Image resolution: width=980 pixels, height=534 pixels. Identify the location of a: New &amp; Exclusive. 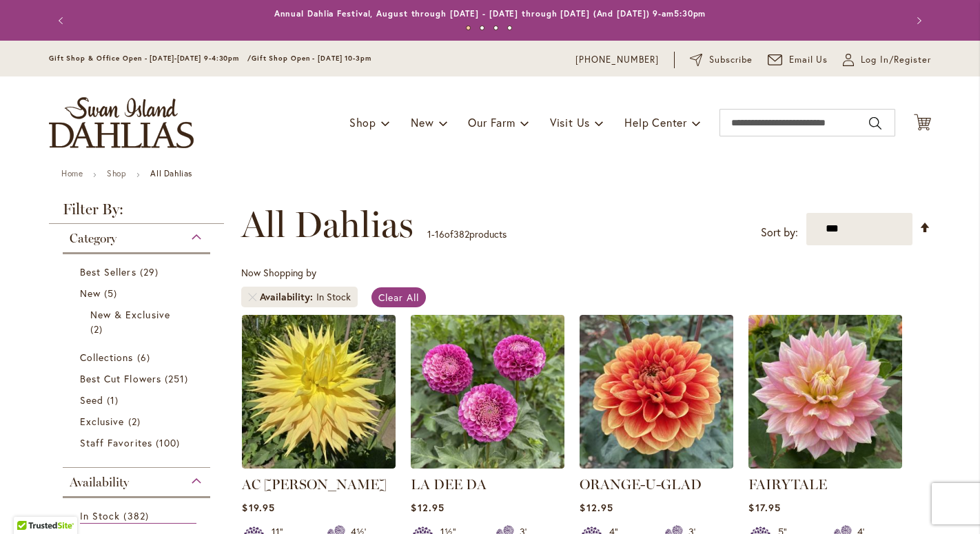
(138, 322).